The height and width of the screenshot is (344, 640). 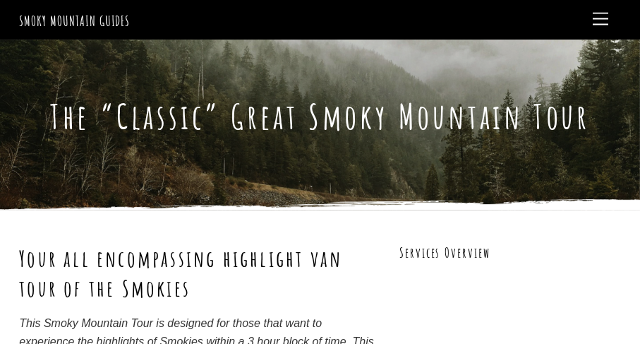 What do you see at coordinates (74, 20) in the screenshot?
I see `span: Smoky Mountain Guides` at bounding box center [74, 20].